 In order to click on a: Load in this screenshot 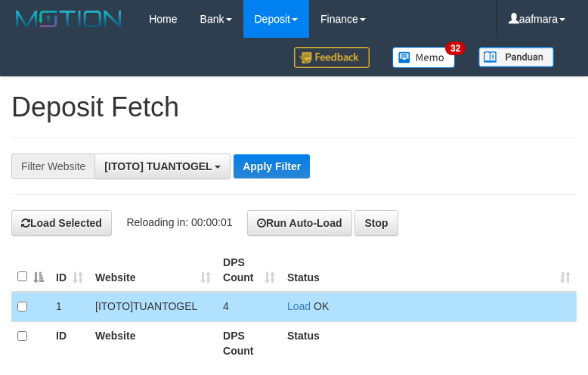, I will do `click(299, 306)`.